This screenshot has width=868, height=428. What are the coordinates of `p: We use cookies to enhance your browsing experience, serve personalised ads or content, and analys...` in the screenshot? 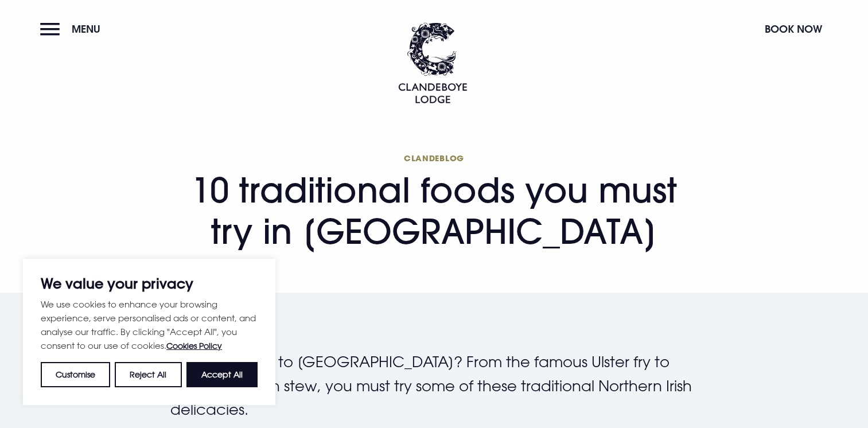 It's located at (150, 324).